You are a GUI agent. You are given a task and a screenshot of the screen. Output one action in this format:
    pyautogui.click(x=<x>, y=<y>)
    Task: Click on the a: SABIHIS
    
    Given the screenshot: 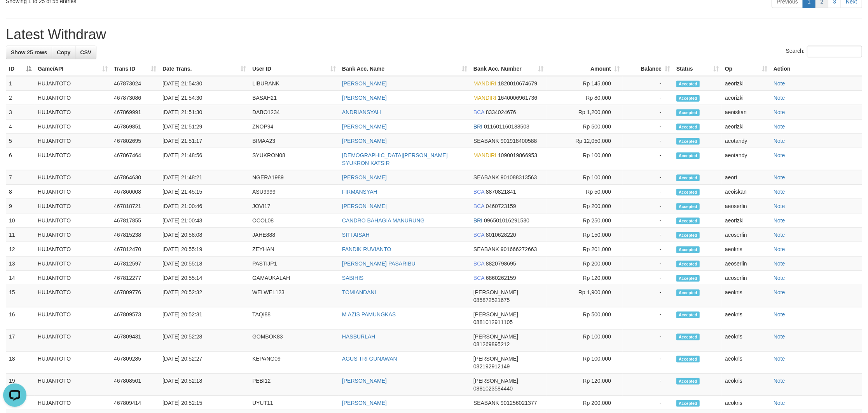 What is the action you would take?
    pyautogui.click(x=353, y=278)
    